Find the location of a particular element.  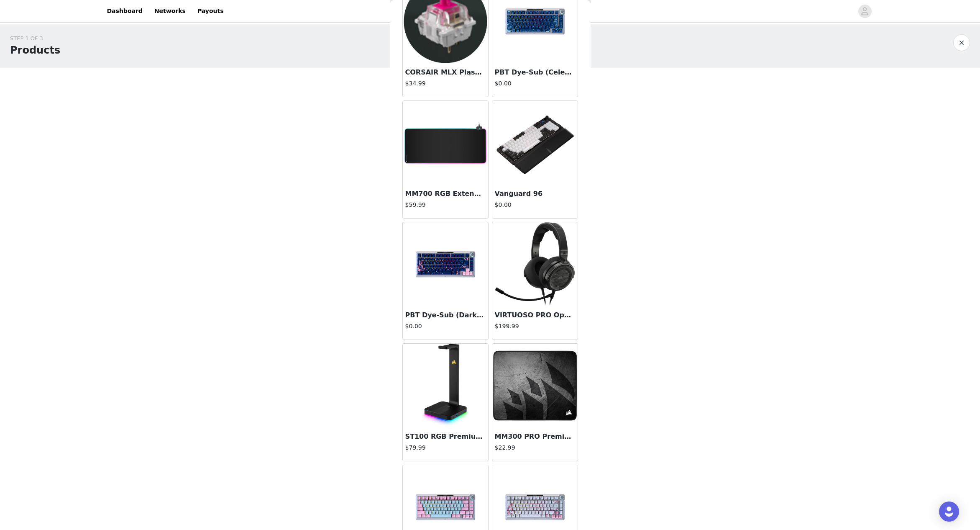

div: avatar is located at coordinates (864, 12).